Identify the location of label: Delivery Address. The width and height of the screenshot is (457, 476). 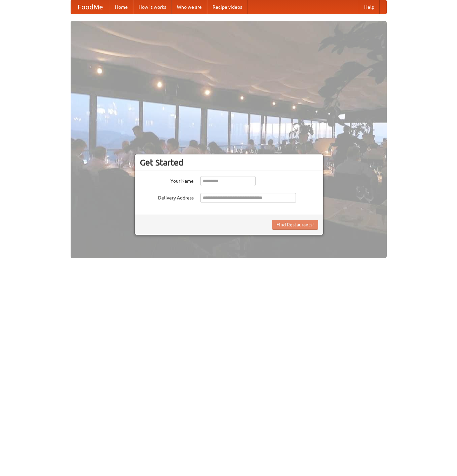
(167, 197).